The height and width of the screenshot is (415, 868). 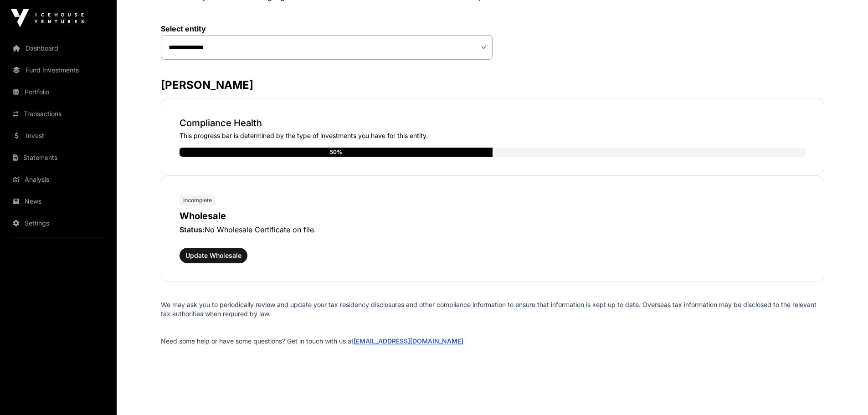 I want to click on a: Fund Investments, so click(x=59, y=70).